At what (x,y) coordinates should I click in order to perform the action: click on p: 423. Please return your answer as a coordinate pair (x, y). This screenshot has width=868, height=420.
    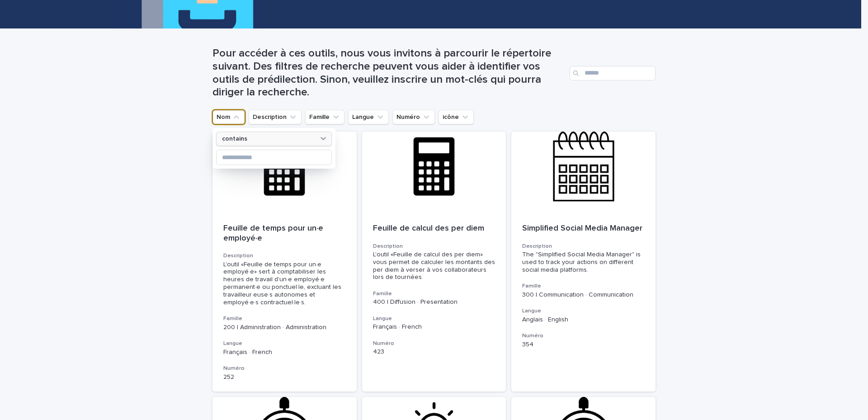
    Looking at the image, I should click on (434, 352).